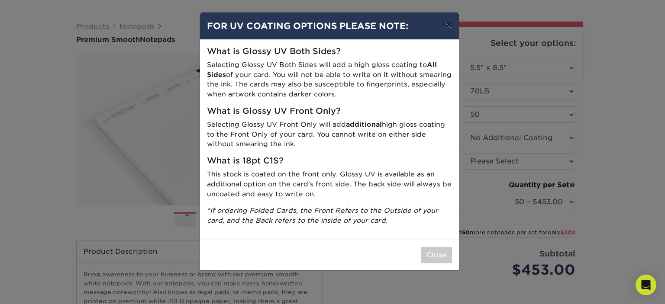 This screenshot has width=665, height=304. I want to click on button: Close, so click(436, 255).